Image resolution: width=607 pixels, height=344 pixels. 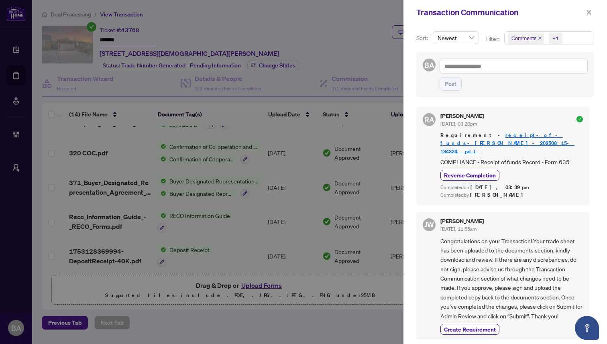 I want to click on button: Open asap, so click(x=587, y=328).